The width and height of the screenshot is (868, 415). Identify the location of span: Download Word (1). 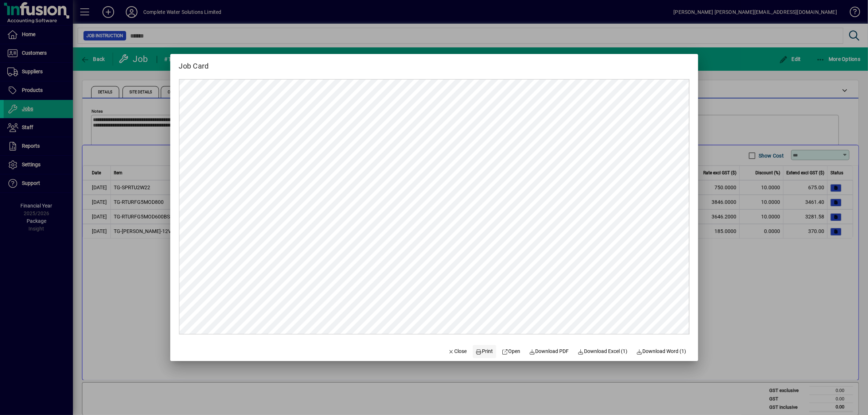
(661, 351).